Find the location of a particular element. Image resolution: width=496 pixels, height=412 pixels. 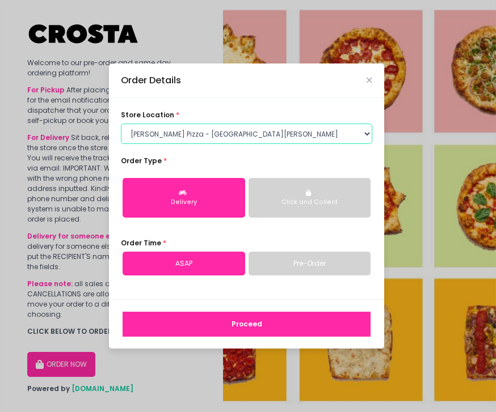

div: Order Details is located at coordinates (151, 81).